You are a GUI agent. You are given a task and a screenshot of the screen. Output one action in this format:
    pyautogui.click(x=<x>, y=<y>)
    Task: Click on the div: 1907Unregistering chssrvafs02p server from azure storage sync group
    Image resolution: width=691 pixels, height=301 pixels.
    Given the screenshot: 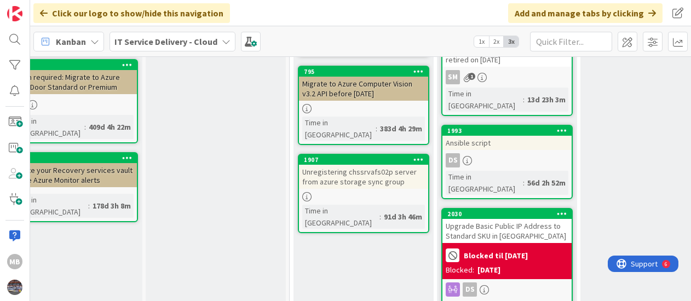 What is the action you would take?
    pyautogui.click(x=364, y=172)
    